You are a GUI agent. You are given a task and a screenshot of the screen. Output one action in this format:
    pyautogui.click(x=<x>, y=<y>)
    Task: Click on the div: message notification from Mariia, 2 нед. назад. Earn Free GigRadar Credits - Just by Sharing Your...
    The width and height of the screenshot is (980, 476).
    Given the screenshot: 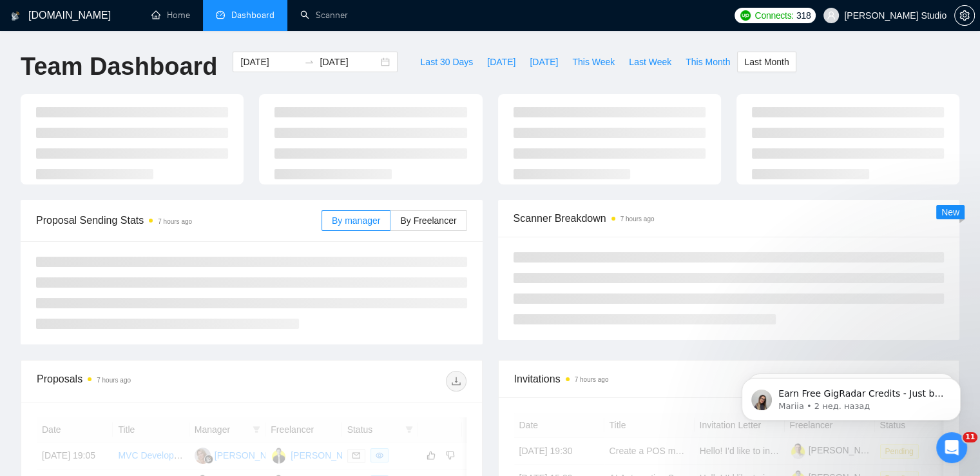 What is the action you would take?
    pyautogui.click(x=129, y=48)
    